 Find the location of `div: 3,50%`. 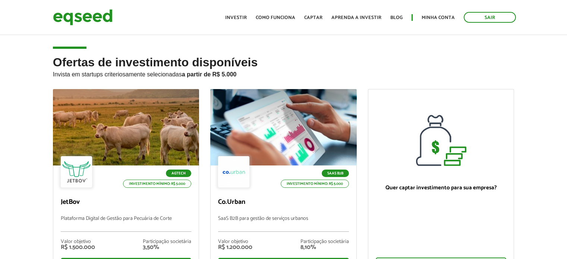

div: 3,50% is located at coordinates (167, 248).